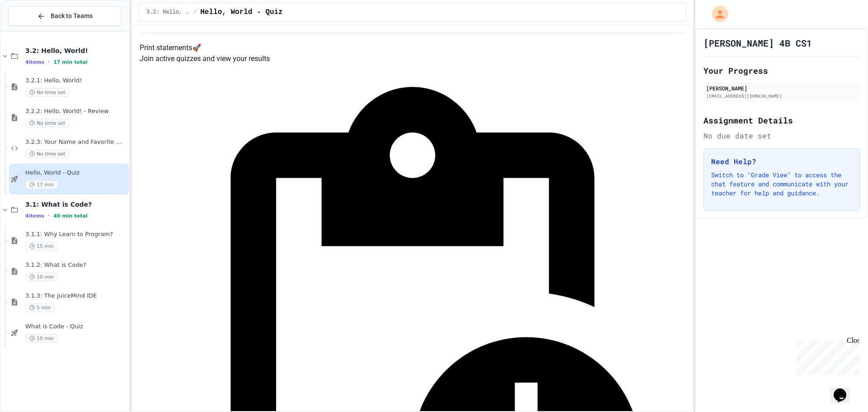  I want to click on span: 3.1.1: Why Learn to Program?, so click(76, 234).